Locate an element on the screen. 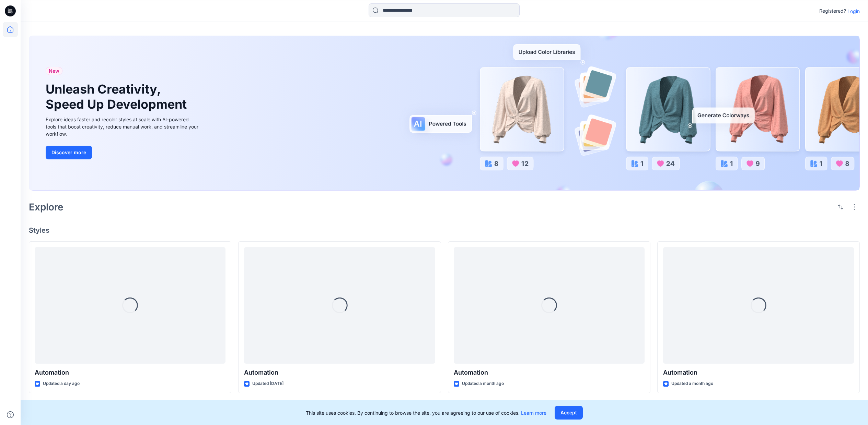  p: Updated a day ago is located at coordinates (61, 384).